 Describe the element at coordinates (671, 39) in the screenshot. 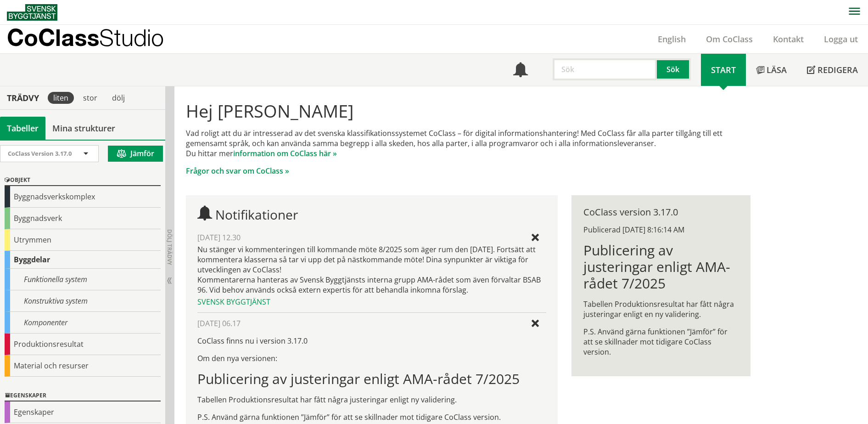

I see `a: English` at that location.